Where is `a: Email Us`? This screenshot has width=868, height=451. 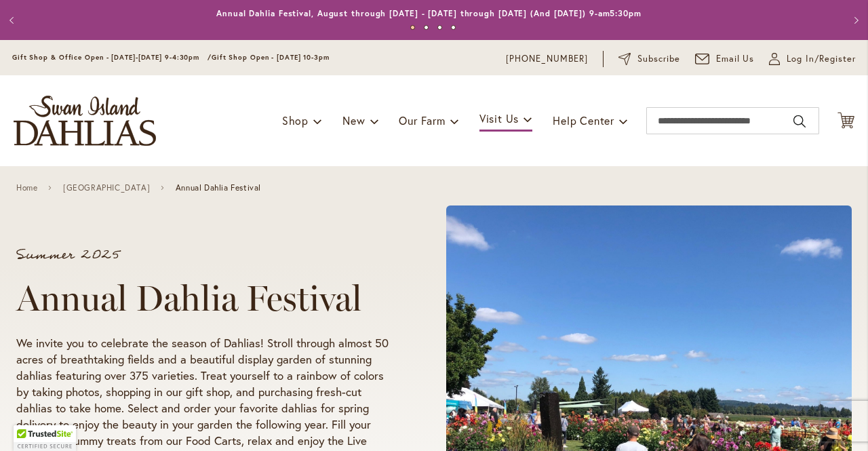 a: Email Us is located at coordinates (725, 59).